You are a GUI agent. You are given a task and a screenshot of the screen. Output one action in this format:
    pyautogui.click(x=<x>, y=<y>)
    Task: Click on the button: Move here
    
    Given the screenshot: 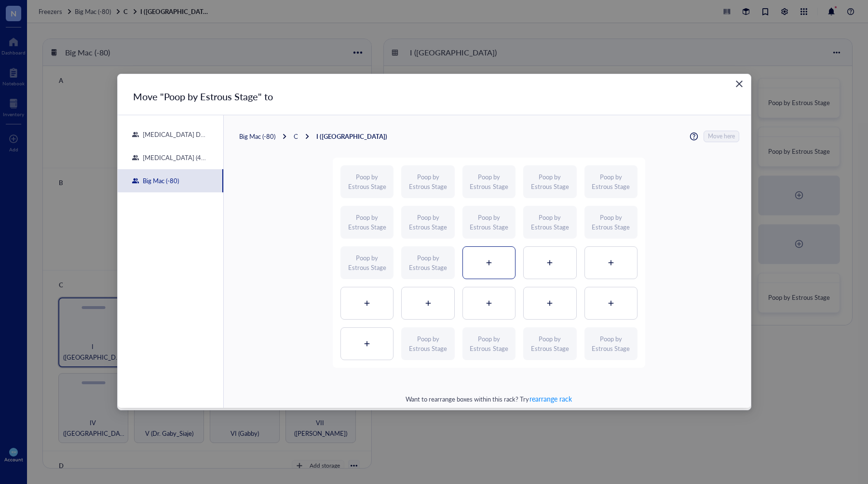 What is the action you would take?
    pyautogui.click(x=721, y=136)
    